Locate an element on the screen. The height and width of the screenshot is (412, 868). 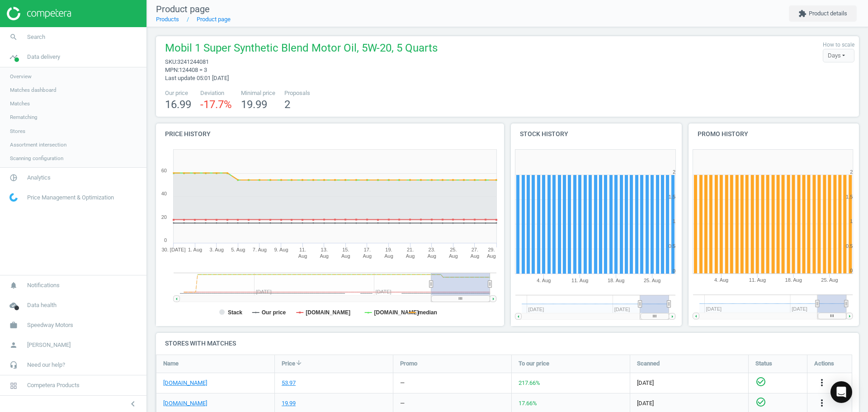
tspan: 19. is located at coordinates (389, 250).